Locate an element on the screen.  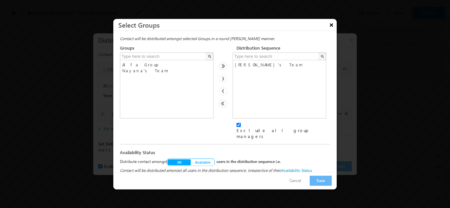
span: Available is located at coordinates (203, 162).